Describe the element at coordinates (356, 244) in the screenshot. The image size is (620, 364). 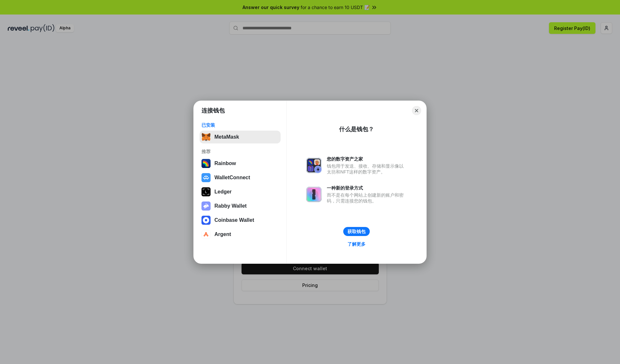
I see `a: 了解更多` at that location.